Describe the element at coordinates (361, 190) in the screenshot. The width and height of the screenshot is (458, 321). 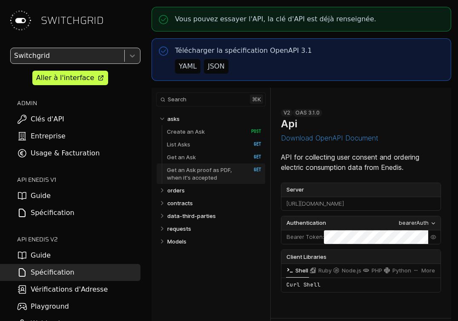
I see `label: Server` at that location.